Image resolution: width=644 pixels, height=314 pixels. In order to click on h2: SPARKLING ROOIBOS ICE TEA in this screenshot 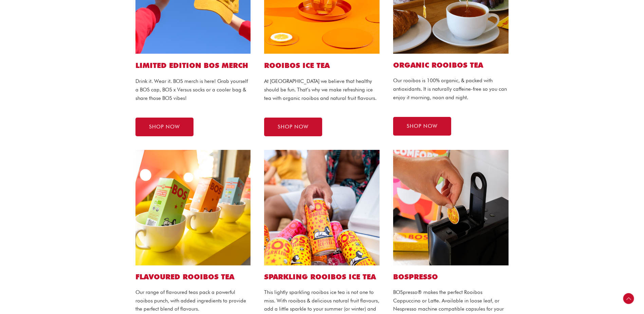, I will do `click(322, 277)`.